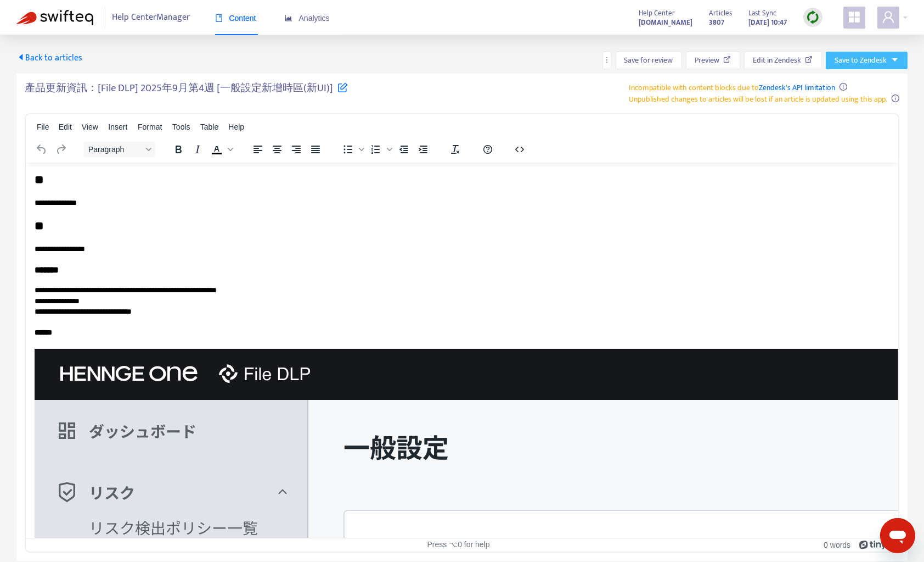 The width and height of the screenshot is (924, 562). Describe the element at coordinates (115, 149) in the screenshot. I see `span: Paragraph` at that location.